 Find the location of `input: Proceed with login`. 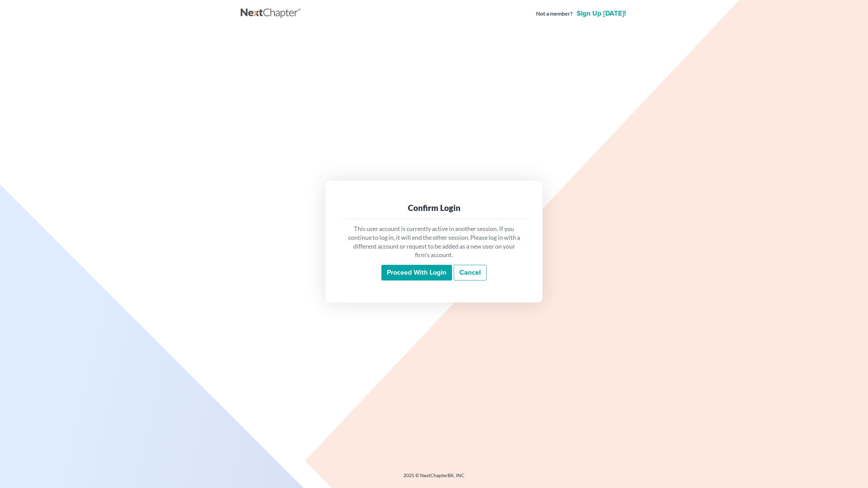

input: Proceed with login is located at coordinates (417, 273).